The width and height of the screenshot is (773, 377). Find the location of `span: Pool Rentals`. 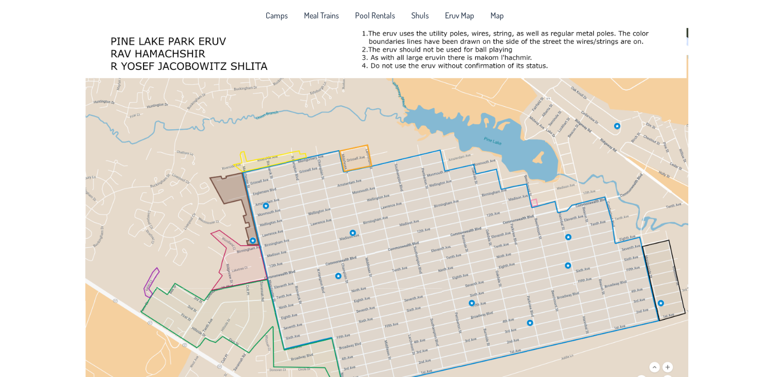

span: Pool Rentals is located at coordinates (375, 15).